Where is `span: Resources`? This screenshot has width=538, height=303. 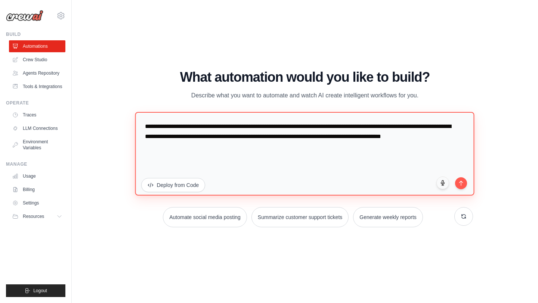 span: Resources is located at coordinates (33, 217).